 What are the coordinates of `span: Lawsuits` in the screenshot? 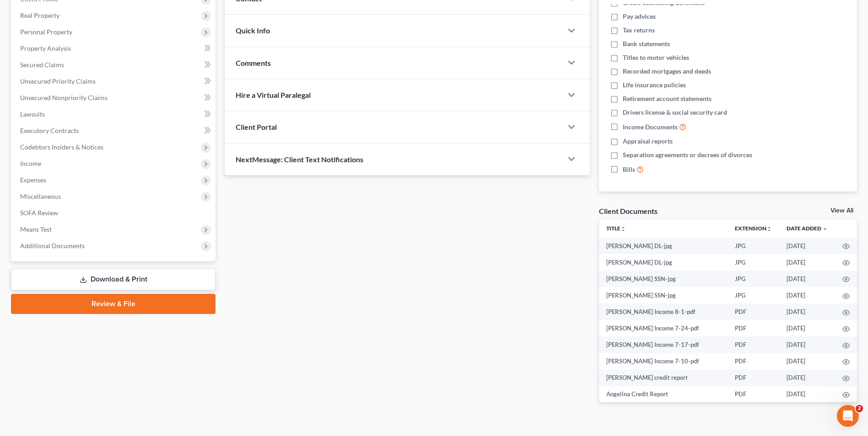 It's located at (32, 114).